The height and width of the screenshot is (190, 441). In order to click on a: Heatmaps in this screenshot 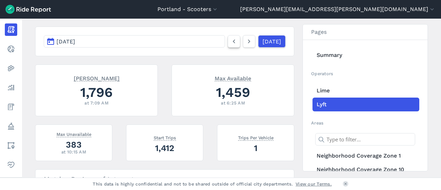, I will do `click(11, 68)`.